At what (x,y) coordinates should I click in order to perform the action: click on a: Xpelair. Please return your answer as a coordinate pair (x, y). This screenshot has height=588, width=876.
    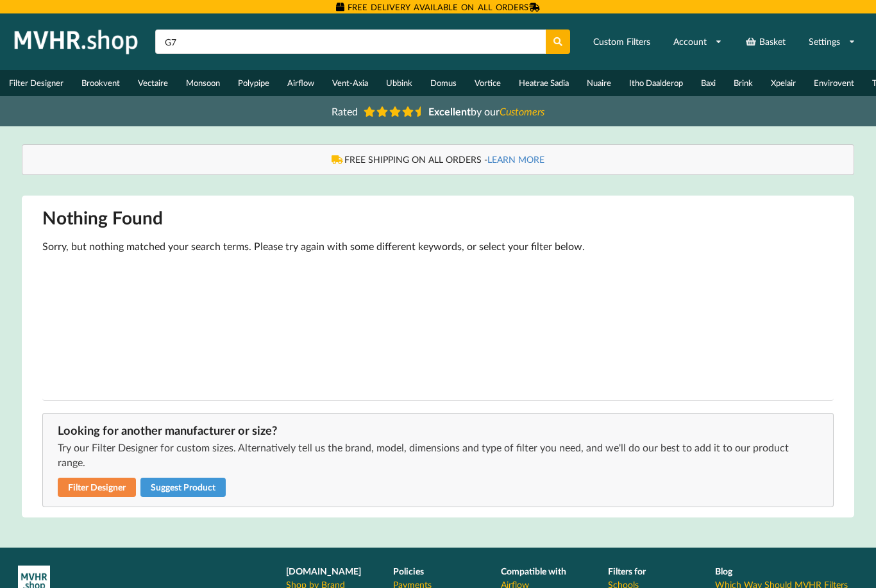
    Looking at the image, I should click on (783, 83).